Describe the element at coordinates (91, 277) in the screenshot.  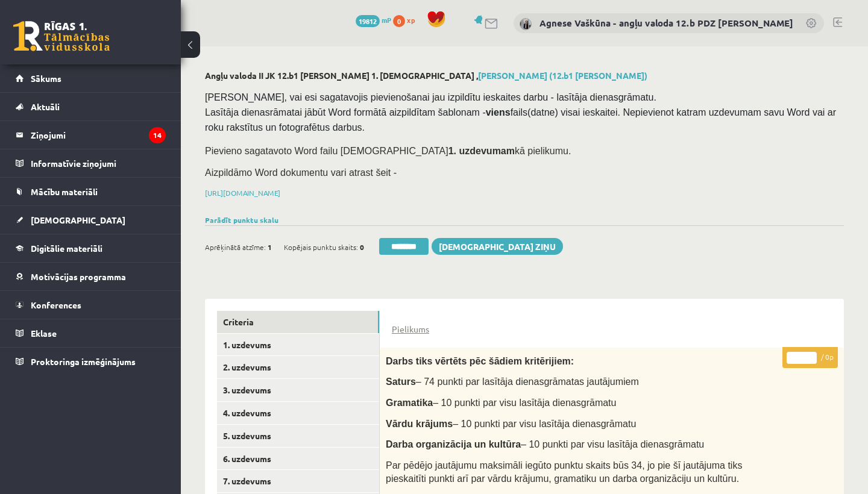
I see `a: Motivācijas programma` at that location.